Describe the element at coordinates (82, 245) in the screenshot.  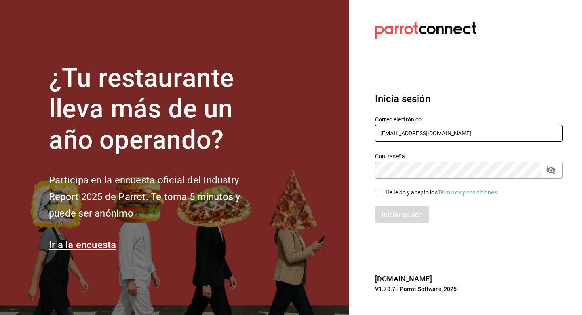
I see `a: Ir a la encuesta` at that location.